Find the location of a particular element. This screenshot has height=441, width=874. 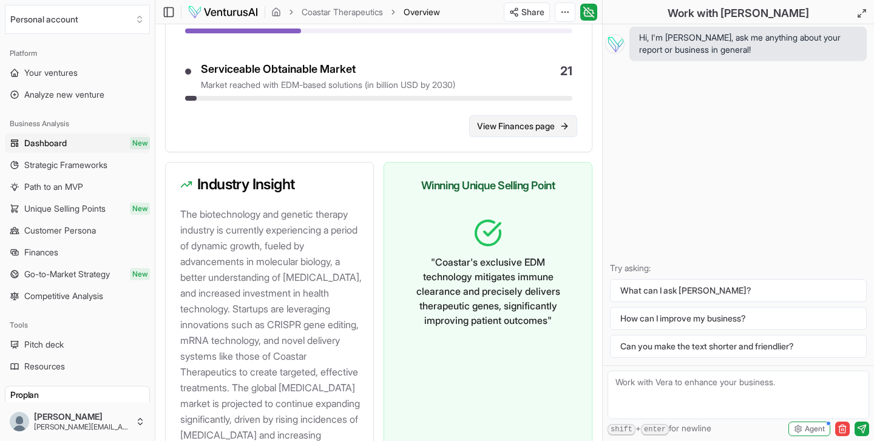

span: Finances is located at coordinates (41, 253).